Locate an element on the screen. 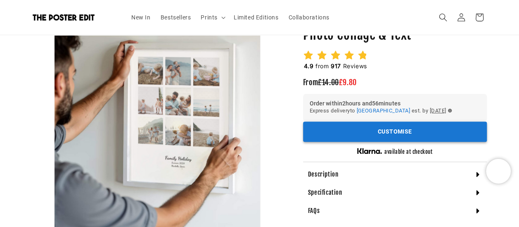 This screenshot has height=227, width=519. a: Collaborations is located at coordinates (308, 17).